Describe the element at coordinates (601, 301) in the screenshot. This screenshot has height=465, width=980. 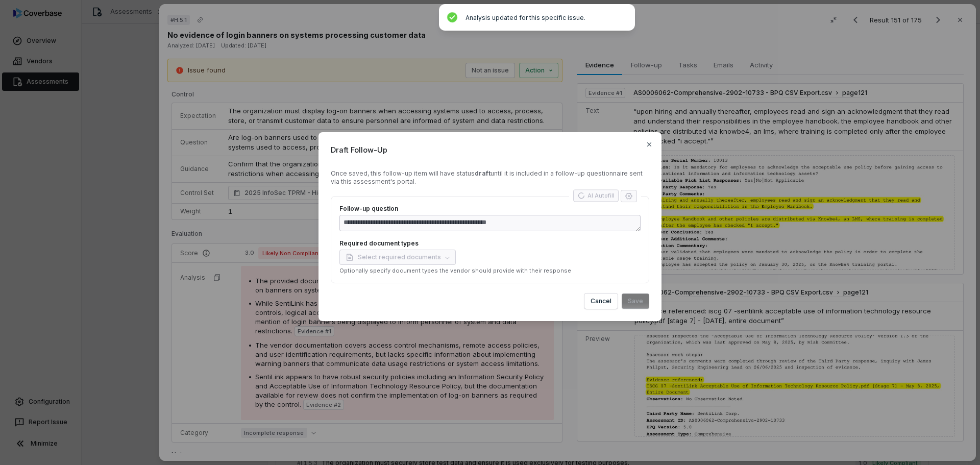
I see `button: Cancel` at that location.